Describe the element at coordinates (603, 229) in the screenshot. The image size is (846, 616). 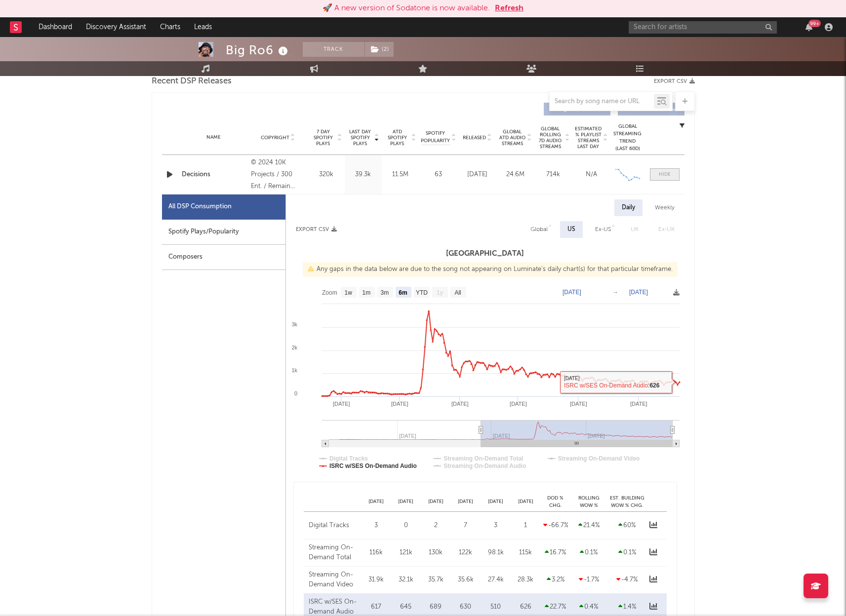
I see `div: Ex-US` at that location.